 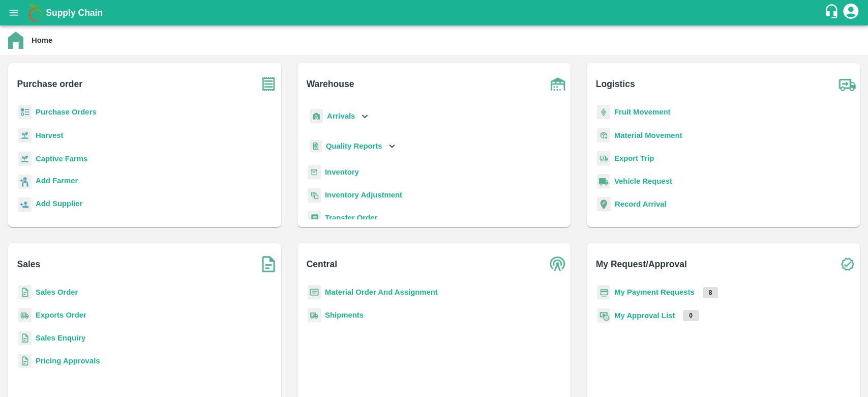 What do you see at coordinates (74, 13) in the screenshot?
I see `b: Supply Chain` at bounding box center [74, 13].